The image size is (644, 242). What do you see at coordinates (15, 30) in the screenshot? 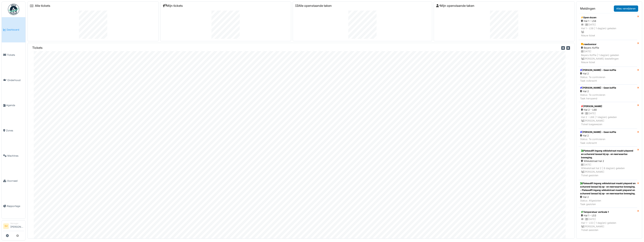
I see `span: Dashboard` at bounding box center [15, 30].